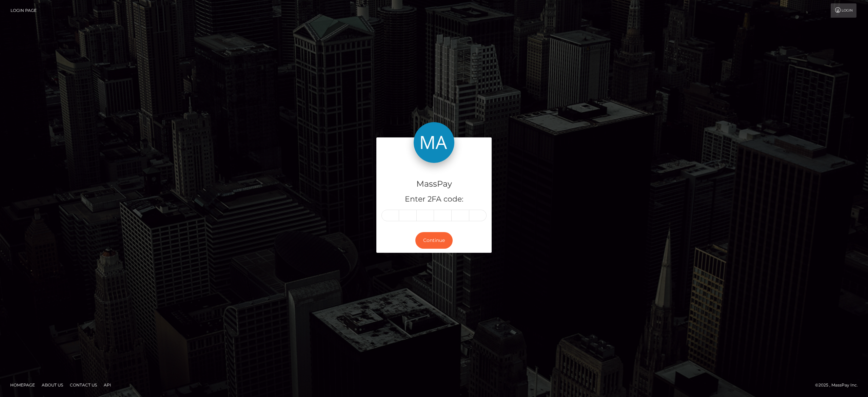  I want to click on a: About Us, so click(52, 384).